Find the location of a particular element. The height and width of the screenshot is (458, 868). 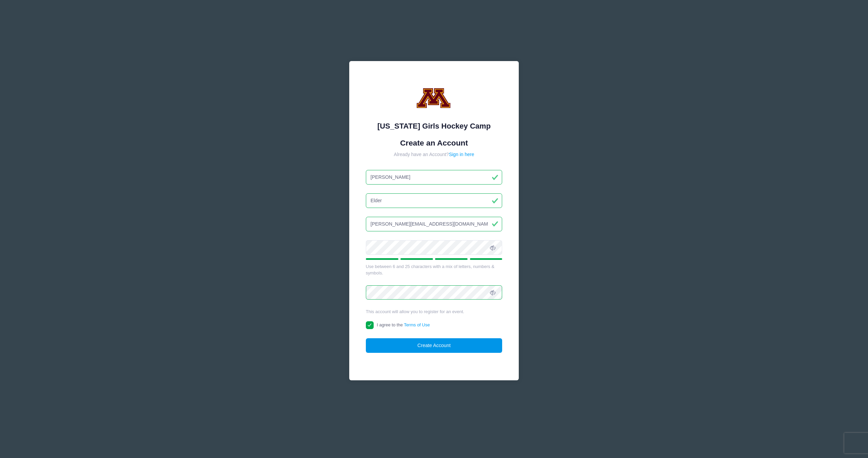

input: Last Name is located at coordinates (434, 201).